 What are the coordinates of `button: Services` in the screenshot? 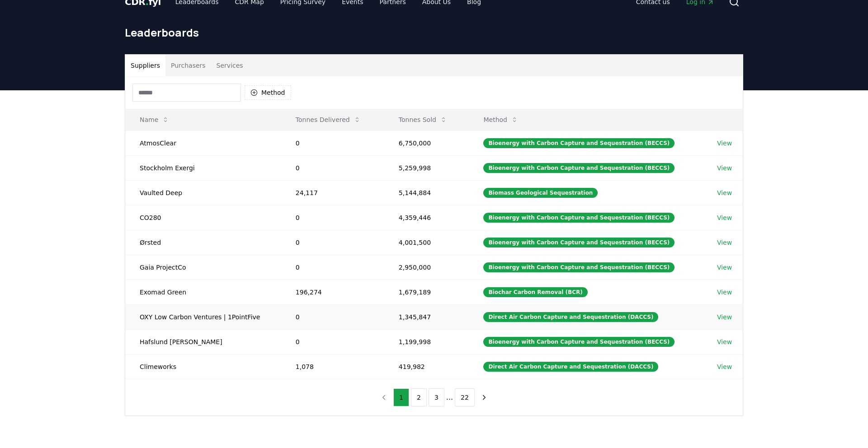 It's located at (230, 65).